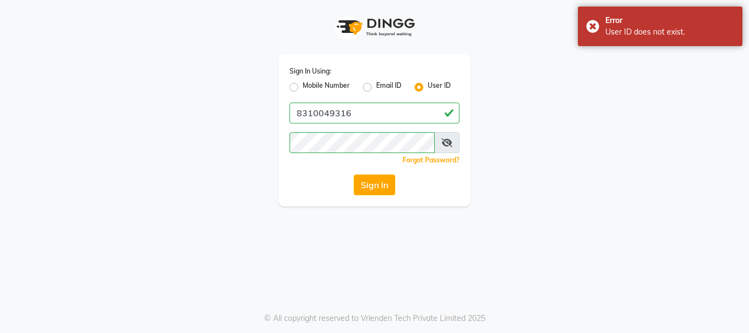  What do you see at coordinates (310, 71) in the screenshot?
I see `label: Sign In Using:` at bounding box center [310, 71].